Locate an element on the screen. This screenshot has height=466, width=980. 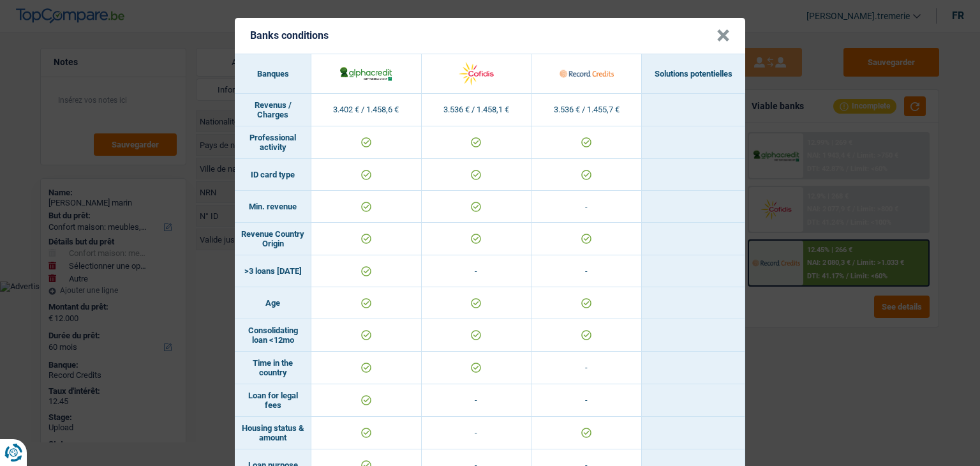
td: Min. revenue is located at coordinates (273, 207).